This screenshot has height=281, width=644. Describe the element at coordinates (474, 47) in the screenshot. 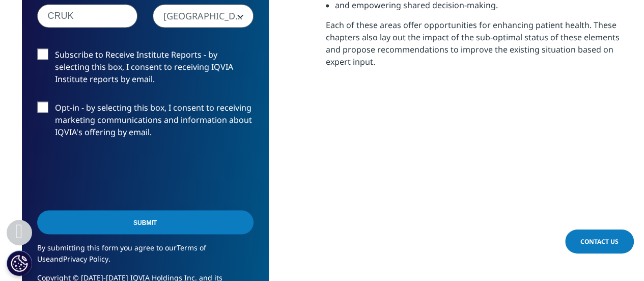

I see `p: Each of these areas offer opportunities for enhancing patient health. These chapters also lay out...` at that location.